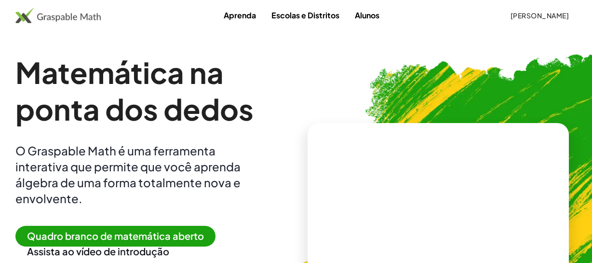 Image resolution: width=592 pixels, height=263 pixels. I want to click on font: Quadro branco de matemática aberto, so click(115, 235).